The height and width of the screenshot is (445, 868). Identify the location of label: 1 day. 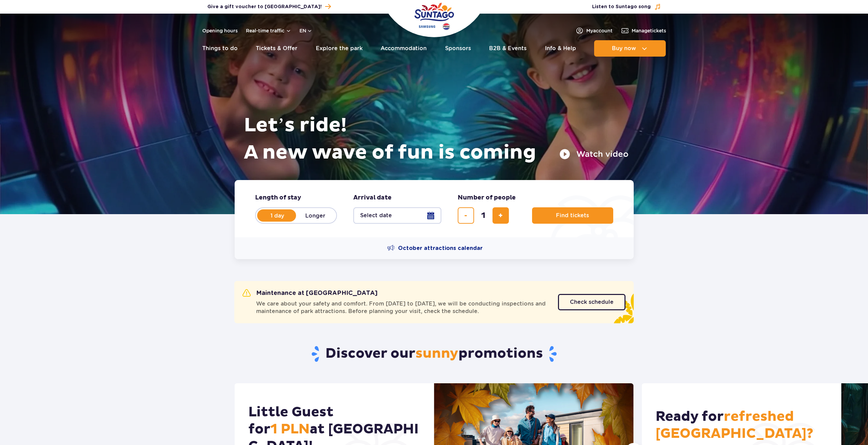
(277, 215).